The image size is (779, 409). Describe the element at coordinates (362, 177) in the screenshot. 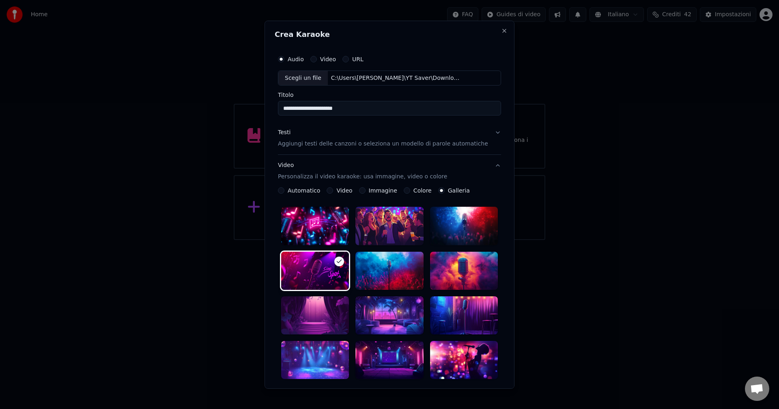

I see `p: Personalizza il video karaoke: usa immagine, video o colore` at that location.